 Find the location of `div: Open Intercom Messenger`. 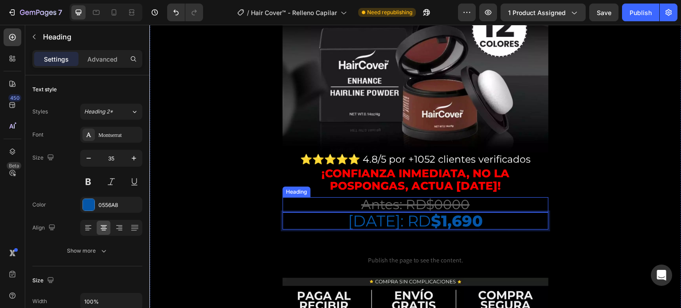

div: Open Intercom Messenger is located at coordinates (661, 275).